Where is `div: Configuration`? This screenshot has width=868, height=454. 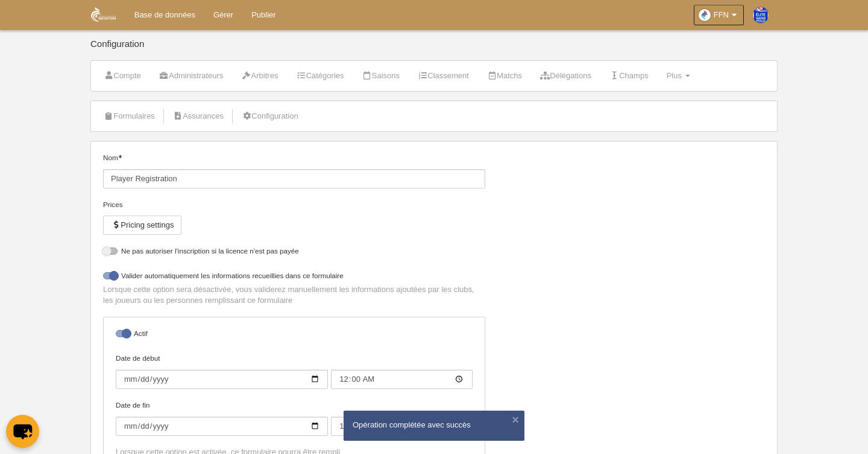 div: Configuration is located at coordinates (434, 49).